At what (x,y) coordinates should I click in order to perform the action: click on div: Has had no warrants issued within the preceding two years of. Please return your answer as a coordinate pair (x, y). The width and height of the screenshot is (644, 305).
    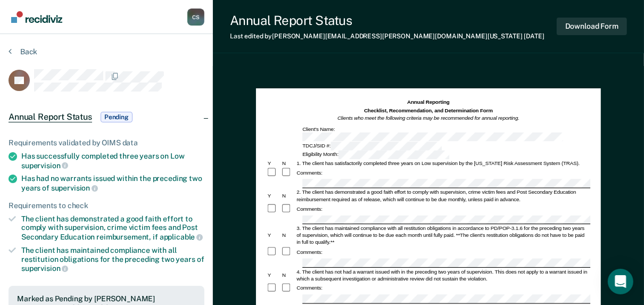
    Looking at the image, I should click on (113, 183).